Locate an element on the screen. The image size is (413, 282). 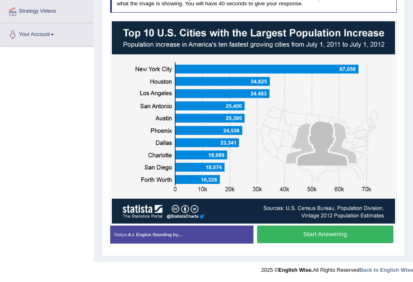
strong: A.I. Engine Standing by... is located at coordinates (155, 234).